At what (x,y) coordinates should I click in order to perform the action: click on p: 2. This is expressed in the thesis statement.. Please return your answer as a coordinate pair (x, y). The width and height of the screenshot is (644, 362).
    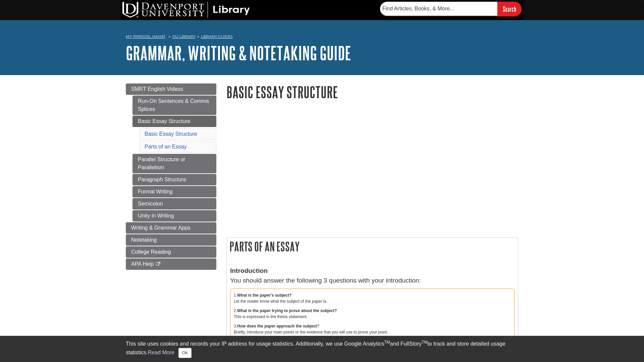
    Looking at the image, I should click on (372, 314).